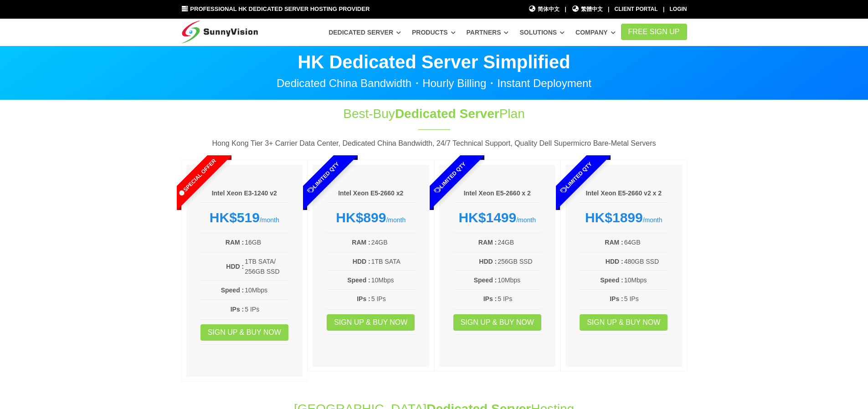 This screenshot has height=409, width=868. I want to click on strong: HK$1499, so click(487, 218).